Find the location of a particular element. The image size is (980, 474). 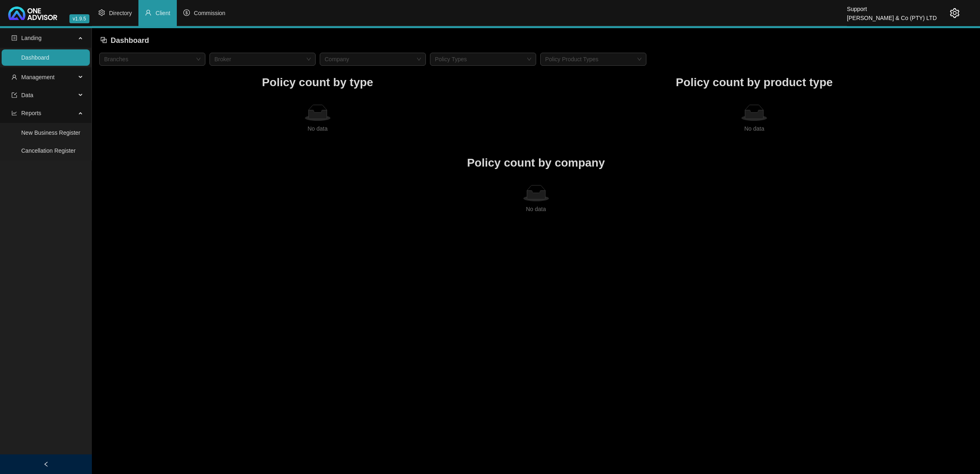

h1: Policy count by type is located at coordinates (318, 83).